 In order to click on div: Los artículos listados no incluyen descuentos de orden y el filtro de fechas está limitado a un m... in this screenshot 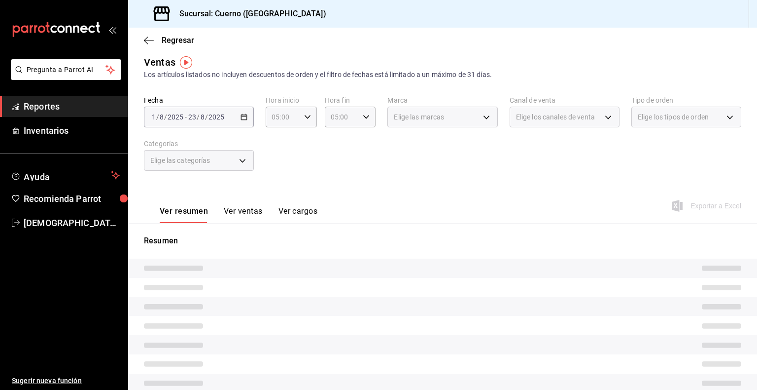, I will do `click(443, 74)`.